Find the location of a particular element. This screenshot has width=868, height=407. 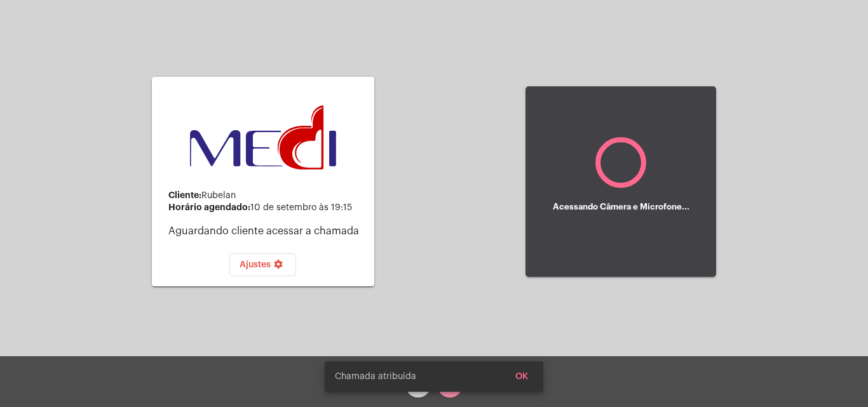

span: Ajustes is located at coordinates (262, 265).